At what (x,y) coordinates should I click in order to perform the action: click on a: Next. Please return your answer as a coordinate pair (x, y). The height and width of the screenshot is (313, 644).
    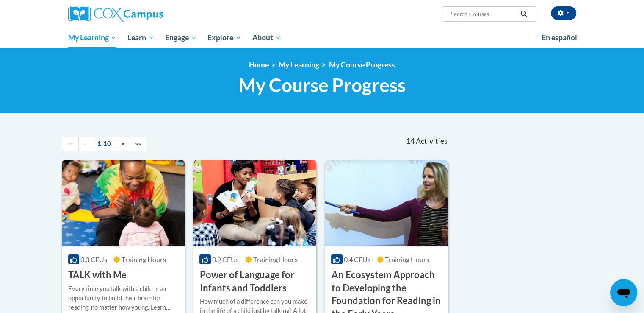
    Looking at the image, I should click on (123, 144).